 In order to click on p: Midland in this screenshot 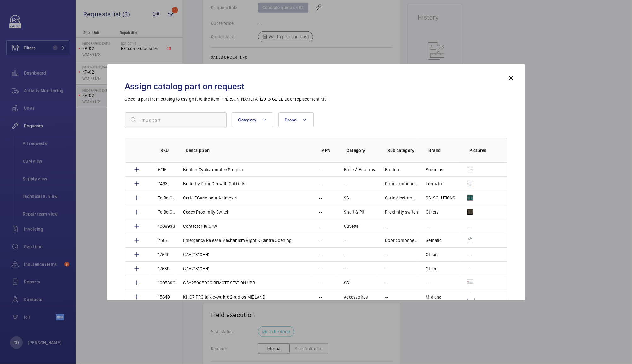, I will do `click(434, 297)`.